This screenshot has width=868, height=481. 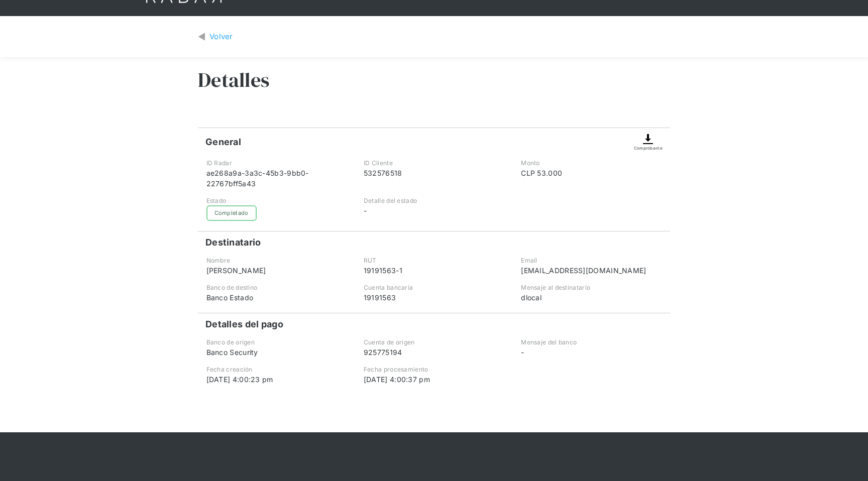 What do you see at coordinates (434, 163) in the screenshot?
I see `div: ID Cliente` at bounding box center [434, 163].